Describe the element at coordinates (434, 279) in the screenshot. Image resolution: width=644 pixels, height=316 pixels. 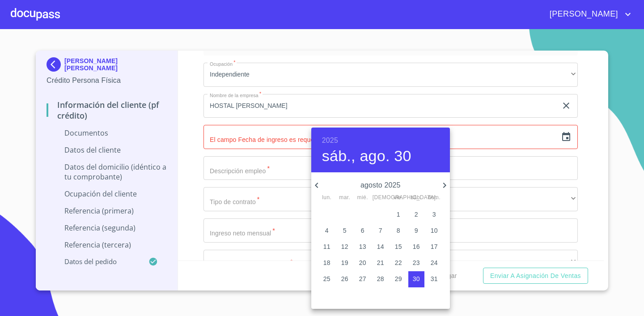
I see `p: 31` at that location.